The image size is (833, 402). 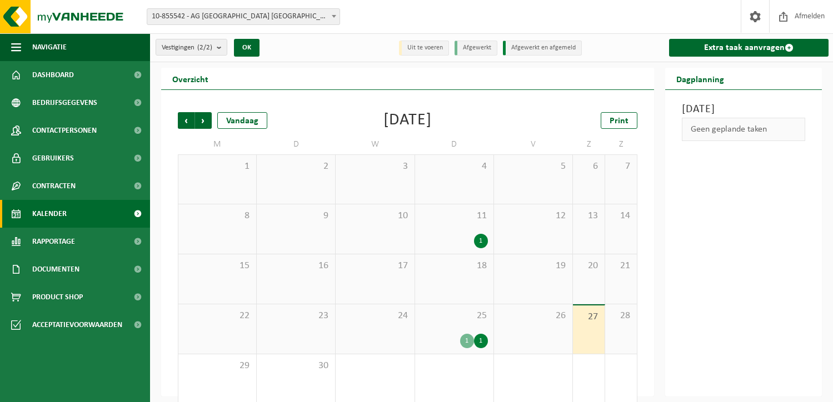 What do you see at coordinates (621, 167) in the screenshot?
I see `span: 7` at bounding box center [621, 167].